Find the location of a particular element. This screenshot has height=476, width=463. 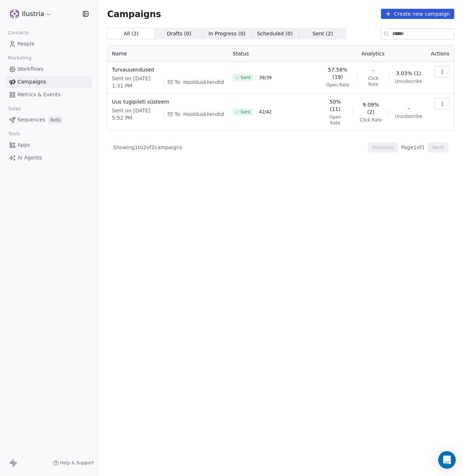

th: Name is located at coordinates (168, 53).